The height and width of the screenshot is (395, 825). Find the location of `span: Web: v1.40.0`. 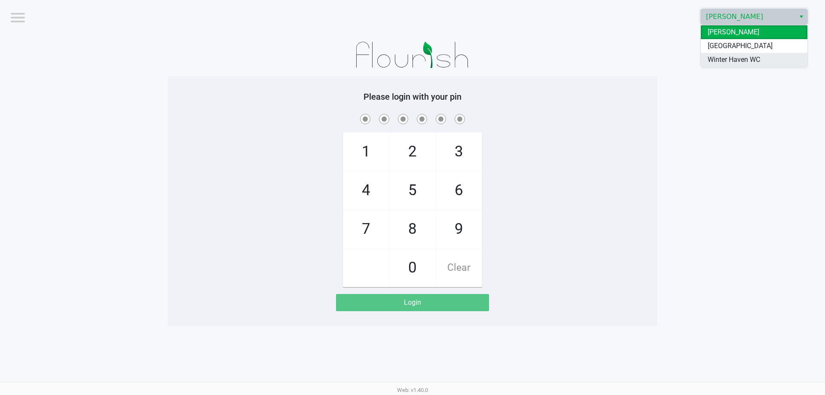

span: Web: v1.40.0 is located at coordinates (412, 390).